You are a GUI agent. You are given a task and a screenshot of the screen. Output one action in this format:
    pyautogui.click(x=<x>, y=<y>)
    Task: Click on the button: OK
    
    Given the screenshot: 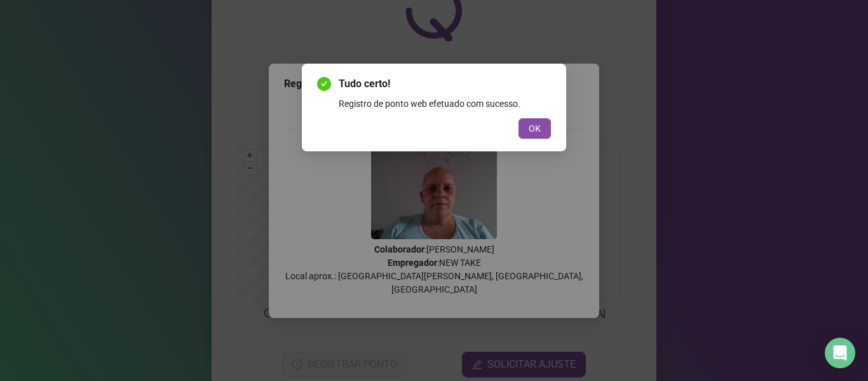 What is the action you would take?
    pyautogui.click(x=535, y=128)
    